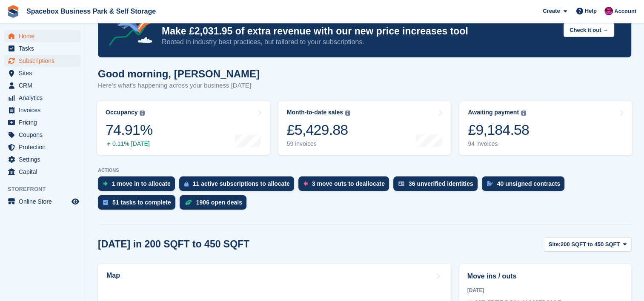  I want to click on a: 11 active subscriptions to allocate, so click(239, 186).